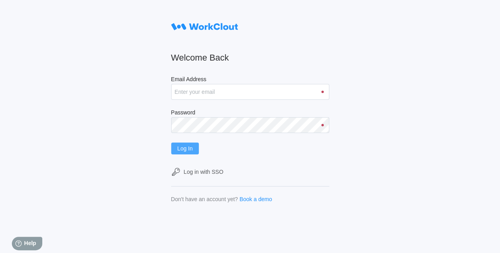 The image size is (500, 253). I want to click on span: Help, so click(21, 9).